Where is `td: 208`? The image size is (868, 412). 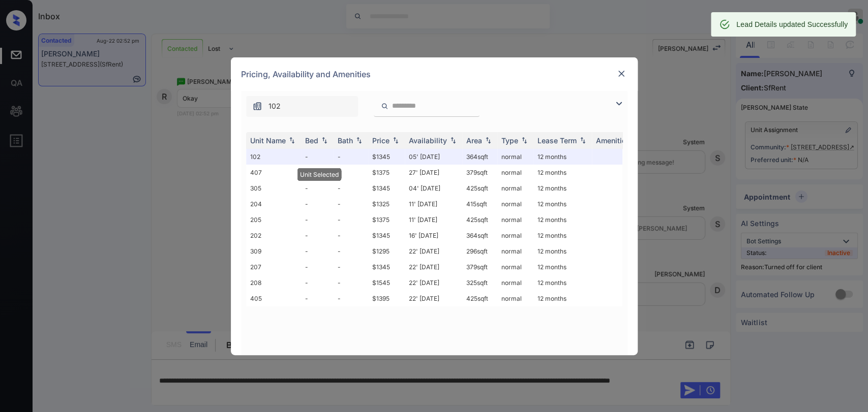
td: 208 is located at coordinates (274, 282).